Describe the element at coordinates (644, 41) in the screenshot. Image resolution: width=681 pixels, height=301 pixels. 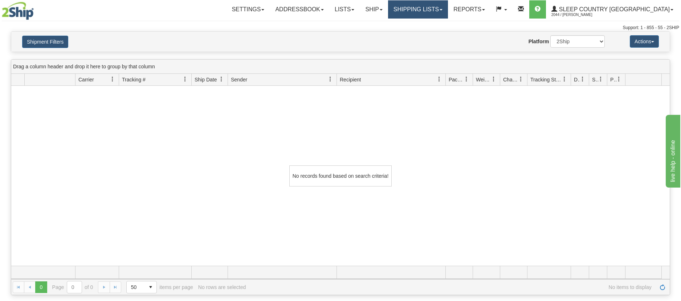
I see `button: Actions` at that location.